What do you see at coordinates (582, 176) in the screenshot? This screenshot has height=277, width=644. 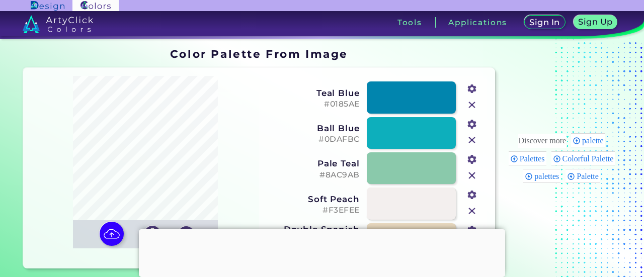 I see `div: Palette` at bounding box center [582, 176].